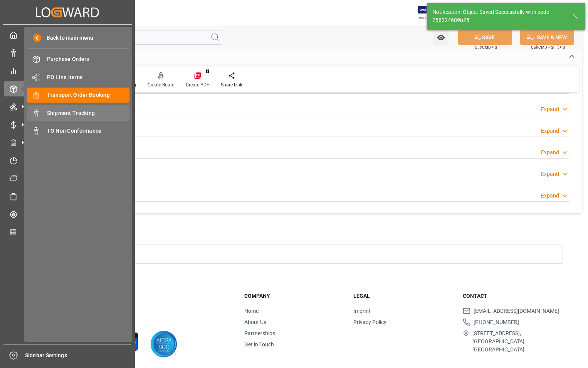 The height and width of the screenshot is (368, 588). Describe the element at coordinates (164, 344) in the screenshot. I see `img: AICPA SOC` at that location.